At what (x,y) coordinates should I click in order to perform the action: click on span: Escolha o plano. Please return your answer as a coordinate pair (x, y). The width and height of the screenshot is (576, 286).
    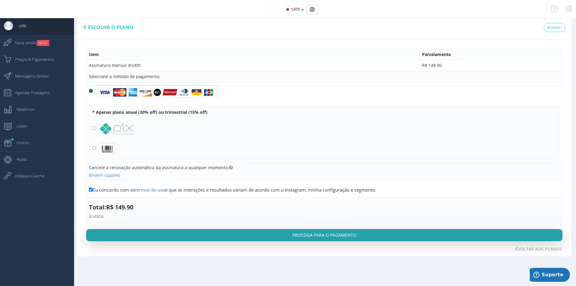
    Looking at the image, I should click on (111, 27).